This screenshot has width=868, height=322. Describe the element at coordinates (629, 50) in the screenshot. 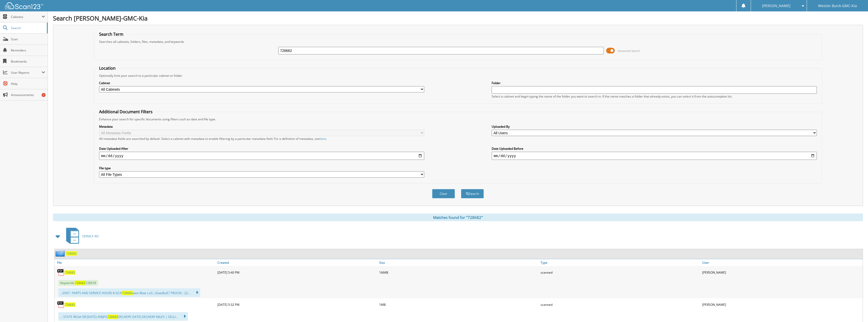

I see `span: Advanced Search` at that location.